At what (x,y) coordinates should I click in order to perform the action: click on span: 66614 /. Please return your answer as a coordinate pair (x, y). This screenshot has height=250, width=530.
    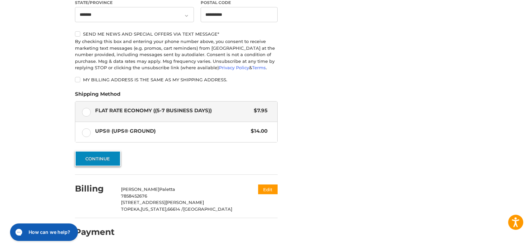
    Looking at the image, I should click on (175, 209).